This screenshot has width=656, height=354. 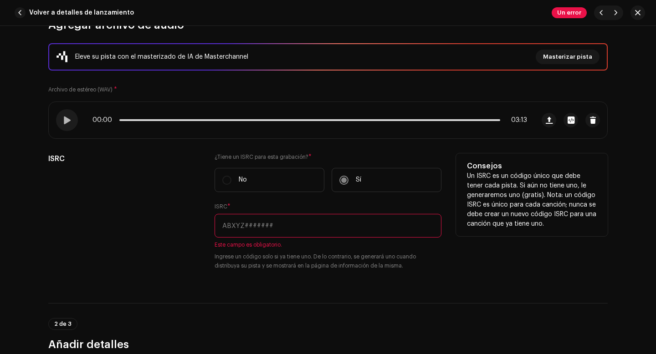 I want to click on label: ¿Tiene un ISRC para esta grabación?, so click(x=328, y=157).